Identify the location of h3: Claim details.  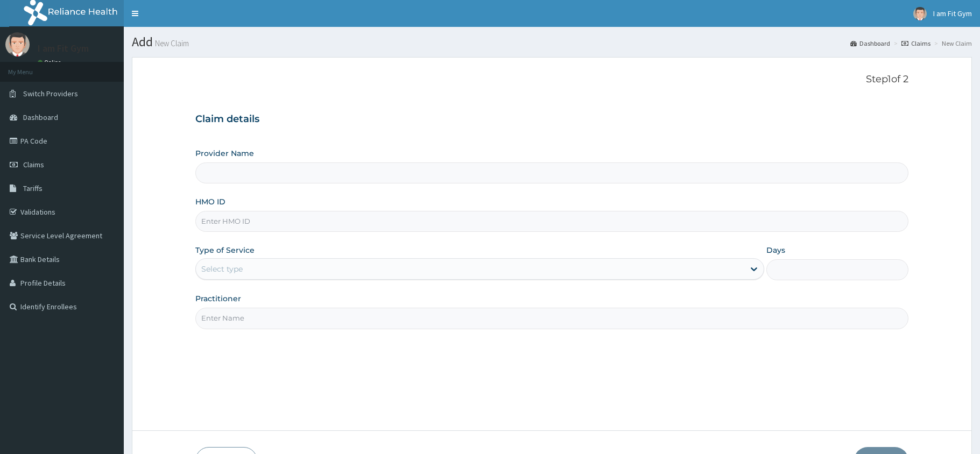
(551, 120).